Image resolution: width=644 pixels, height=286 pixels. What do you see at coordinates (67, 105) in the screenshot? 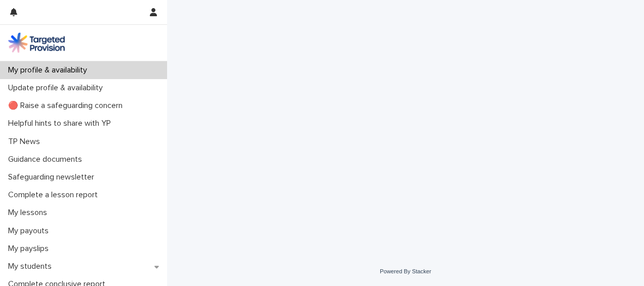
I see `p: 🔴 Raise a safeguarding concern` at bounding box center [67, 105].